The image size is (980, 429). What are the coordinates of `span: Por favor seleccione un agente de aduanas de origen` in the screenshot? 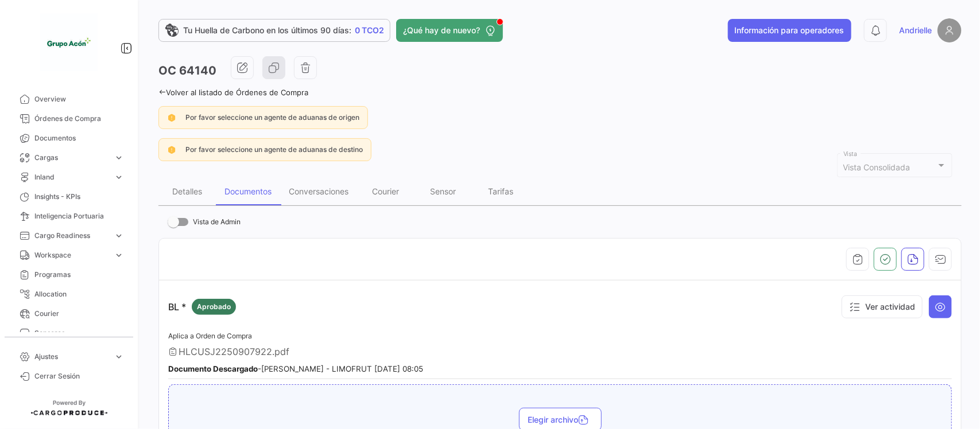 It's located at (272, 117).